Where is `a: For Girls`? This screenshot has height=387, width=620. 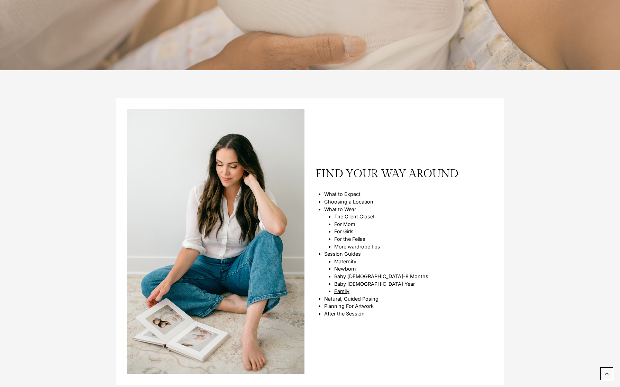 a: For Girls is located at coordinates (344, 231).